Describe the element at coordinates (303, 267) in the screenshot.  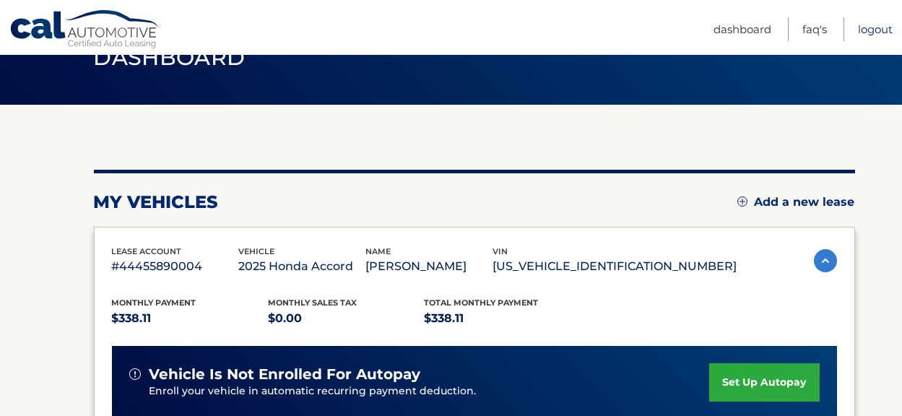
I see `p: 2025 Honda Accord` at that location.